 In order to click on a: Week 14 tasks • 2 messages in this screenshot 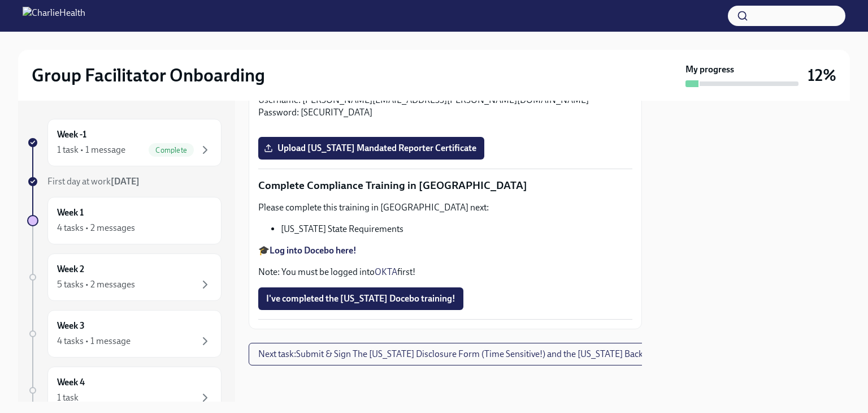, I will do `click(124, 220)`.